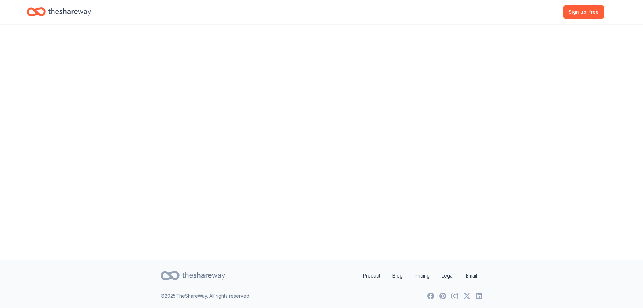 The image size is (643, 308). What do you see at coordinates (372, 276) in the screenshot?
I see `a: Product` at bounding box center [372, 276].